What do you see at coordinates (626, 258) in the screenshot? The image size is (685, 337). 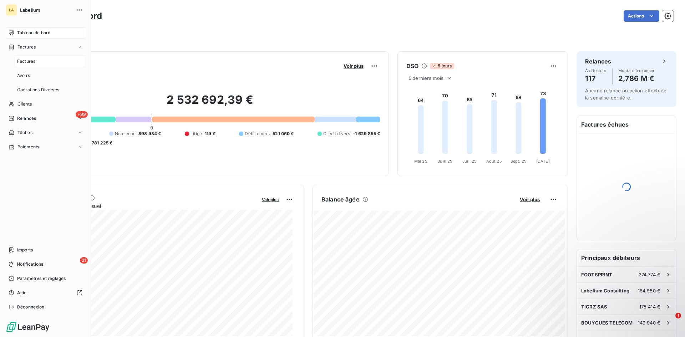 I see `h6: Principaux débiteurs` at bounding box center [626, 258].